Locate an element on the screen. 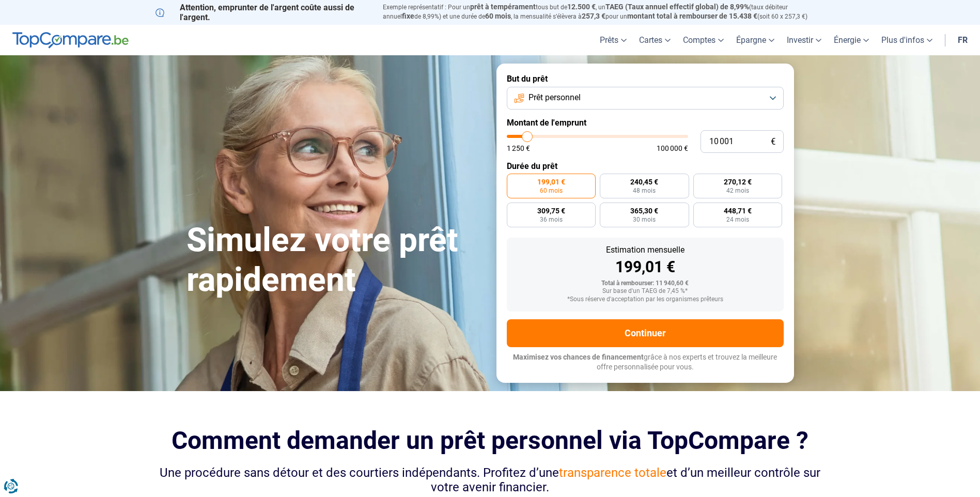 The width and height of the screenshot is (980, 497). button: Continuer is located at coordinates (645, 333).